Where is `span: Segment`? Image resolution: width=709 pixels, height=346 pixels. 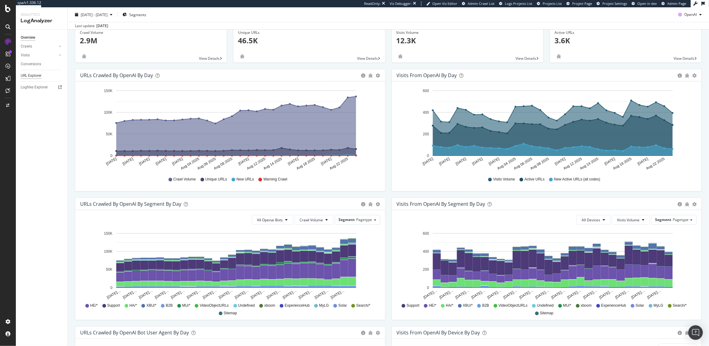 span: Segment is located at coordinates (347, 219).